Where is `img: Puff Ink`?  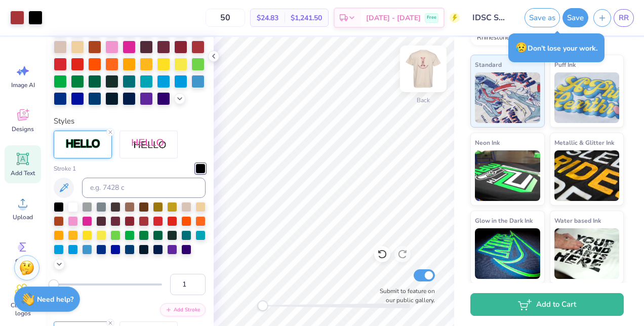 img: Puff Ink is located at coordinates (587, 98).